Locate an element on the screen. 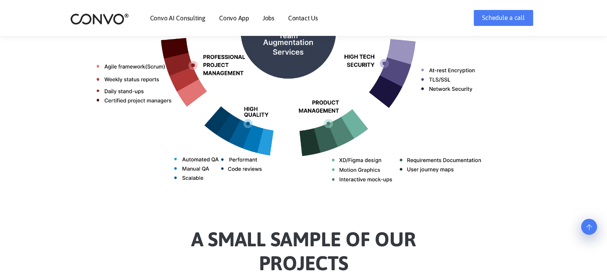 The width and height of the screenshot is (607, 277). a: Contact Us is located at coordinates (303, 18).